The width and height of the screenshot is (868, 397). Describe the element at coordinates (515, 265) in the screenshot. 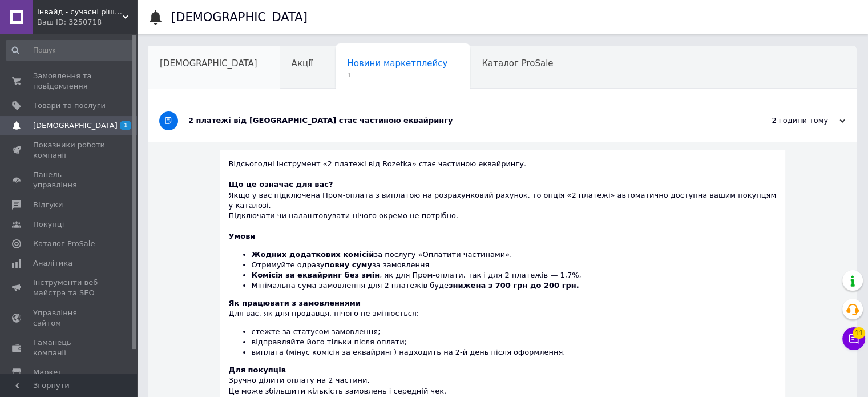

I see `li: Отримуйте одразу за замовлення` at that location.